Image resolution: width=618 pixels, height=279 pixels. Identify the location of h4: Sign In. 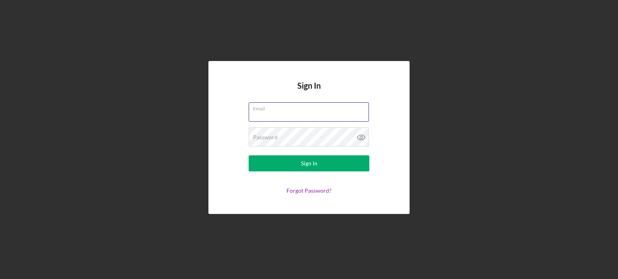
(309, 92).